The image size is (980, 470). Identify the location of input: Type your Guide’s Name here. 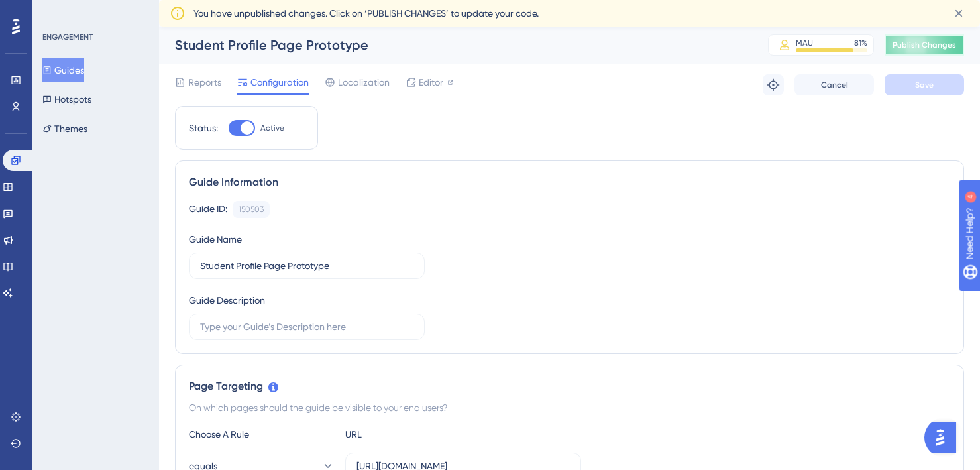
(306, 265).